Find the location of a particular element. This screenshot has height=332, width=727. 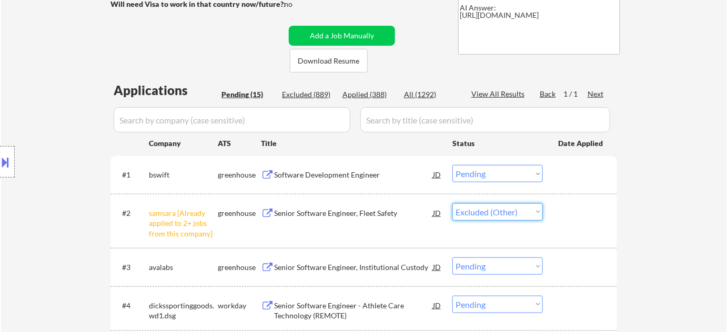

div: All (1292) is located at coordinates (430, 95).